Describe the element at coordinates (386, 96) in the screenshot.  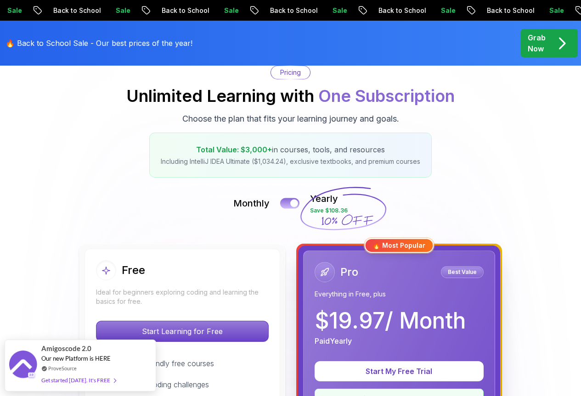
I see `span: One Subscription` at that location.